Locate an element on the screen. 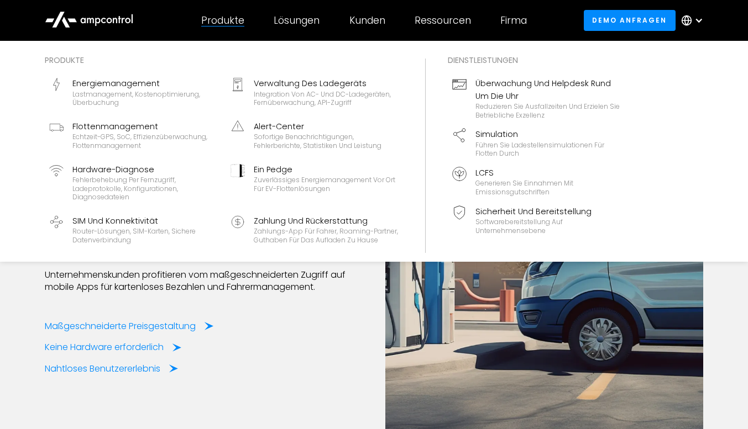 The width and height of the screenshot is (748, 429). div: Dienstleistungen is located at coordinates (536, 60).